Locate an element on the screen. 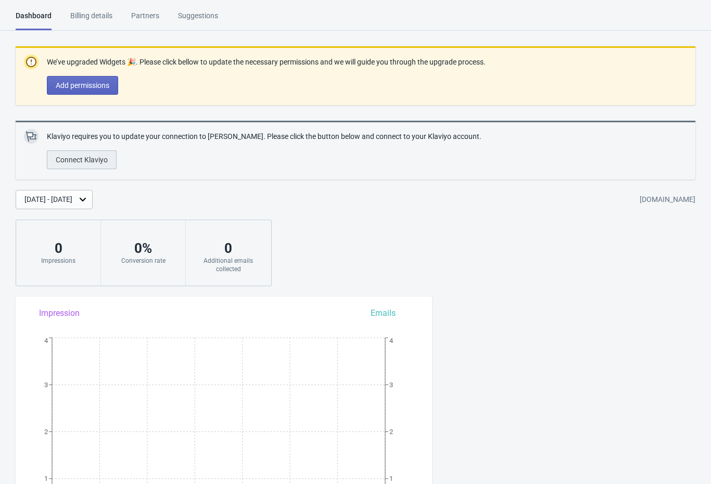 This screenshot has width=711, height=484. div: Additional emails collected is located at coordinates (228, 265).